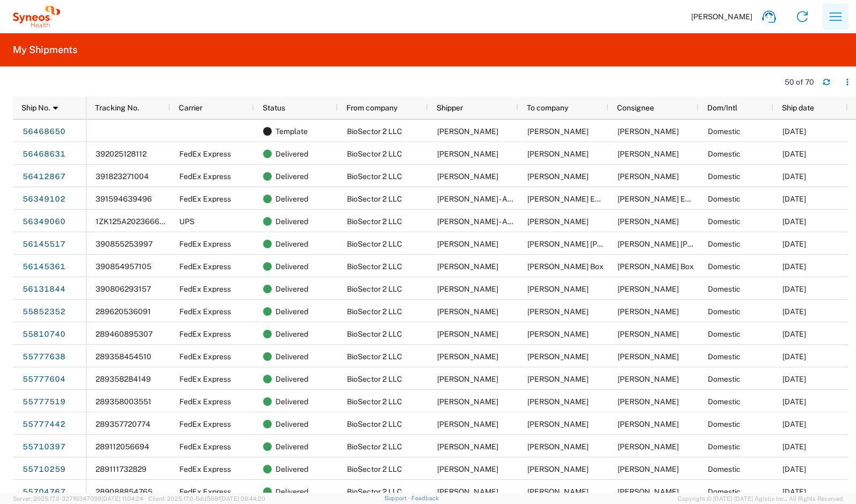 Image resolution: width=856 pixels, height=504 pixels. I want to click on span: Template, so click(292, 132).